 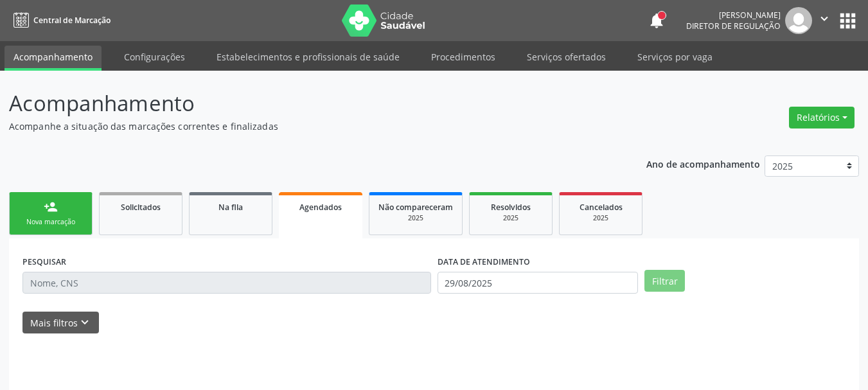 What do you see at coordinates (52, 58) in the screenshot?
I see `a: Acompanhamento` at bounding box center [52, 58].